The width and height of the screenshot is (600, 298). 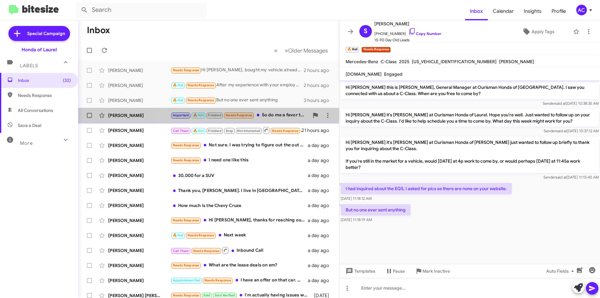 What do you see at coordinates (240, 115) in the screenshot?
I see `div: So do me a favor talk to your manager one last time another dealer got a red one first one gets t...` at bounding box center [240, 115].